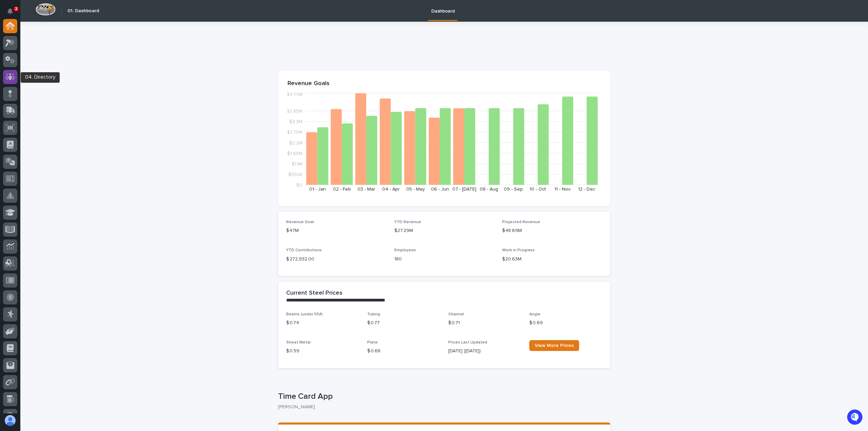 The image size is (868, 431). What do you see at coordinates (484, 322) in the screenshot?
I see `p: $ 0.71` at bounding box center [484, 322].